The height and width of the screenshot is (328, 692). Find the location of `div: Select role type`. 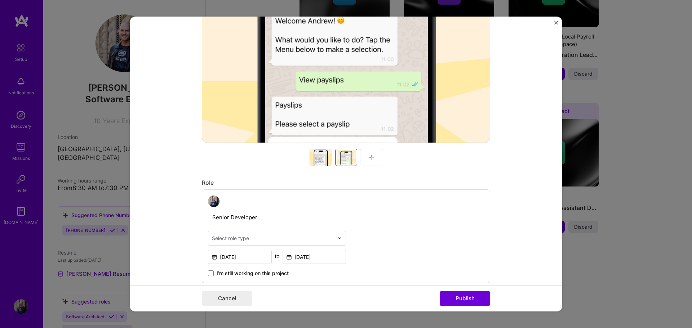

div: Select role type is located at coordinates (230, 238).